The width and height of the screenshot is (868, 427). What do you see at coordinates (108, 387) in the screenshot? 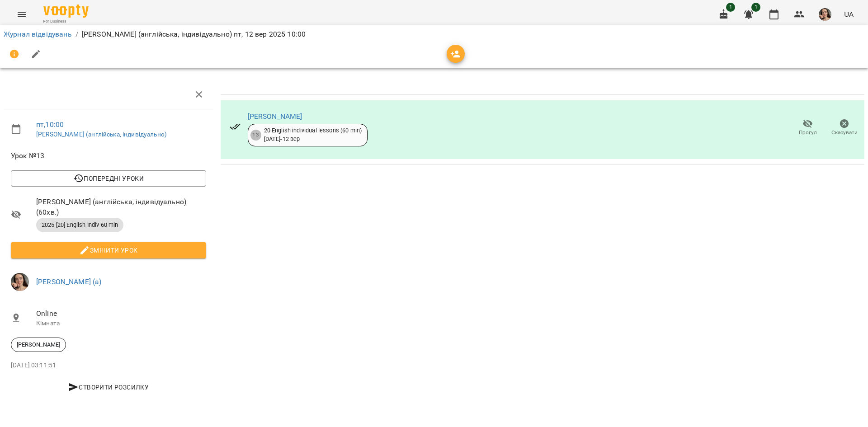
I see `span: Створити розсилку` at bounding box center [108, 387].